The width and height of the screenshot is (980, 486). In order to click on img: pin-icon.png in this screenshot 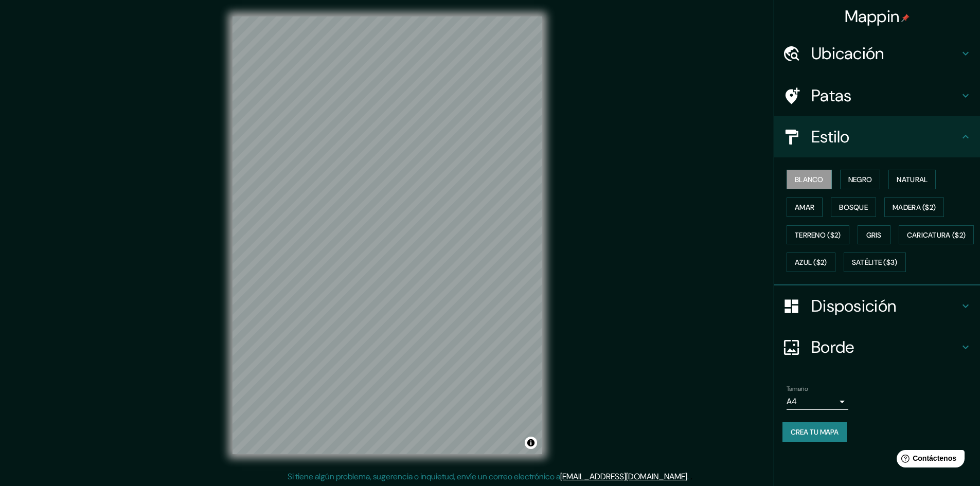, I will do `click(905, 18)`.